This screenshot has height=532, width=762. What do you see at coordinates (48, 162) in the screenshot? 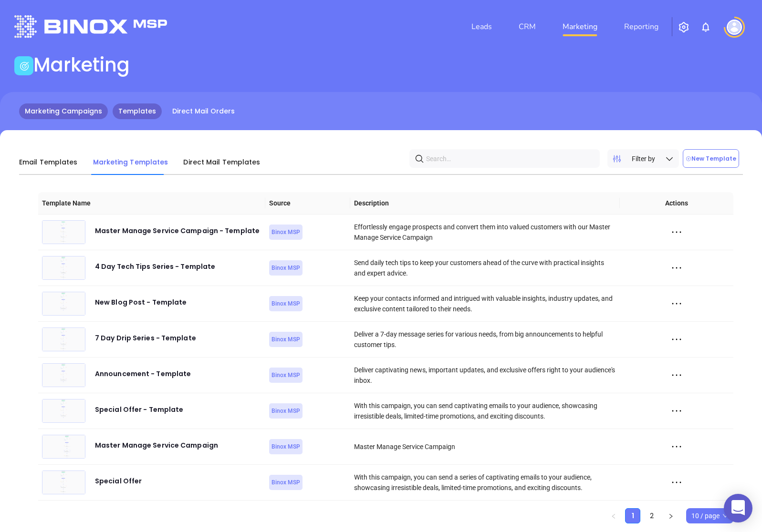
I see `span: Email Templates` at bounding box center [48, 162].